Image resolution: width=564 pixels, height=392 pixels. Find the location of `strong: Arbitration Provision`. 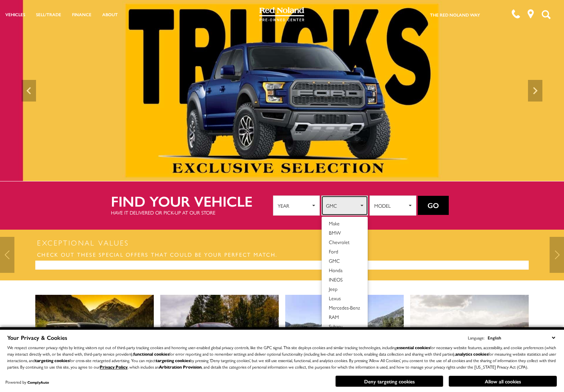

strong: Arbitration Provision is located at coordinates (180, 367).